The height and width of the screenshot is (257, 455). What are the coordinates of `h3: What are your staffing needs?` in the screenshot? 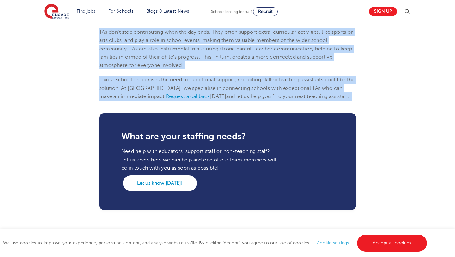 It's located at (227, 137).